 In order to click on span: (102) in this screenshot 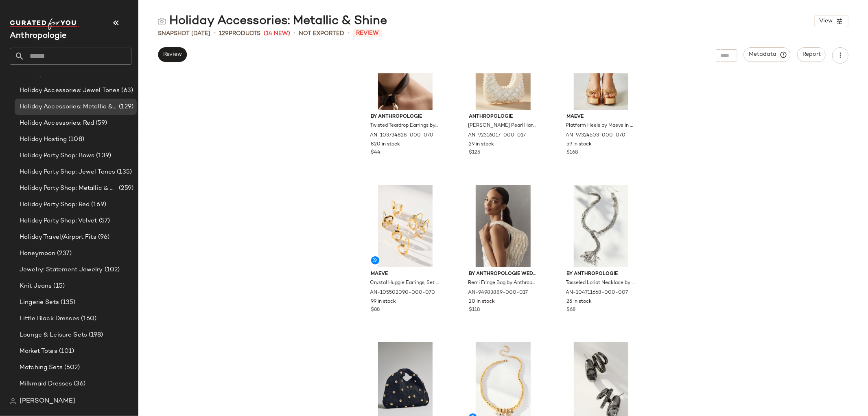, I will do `click(112, 270)`.